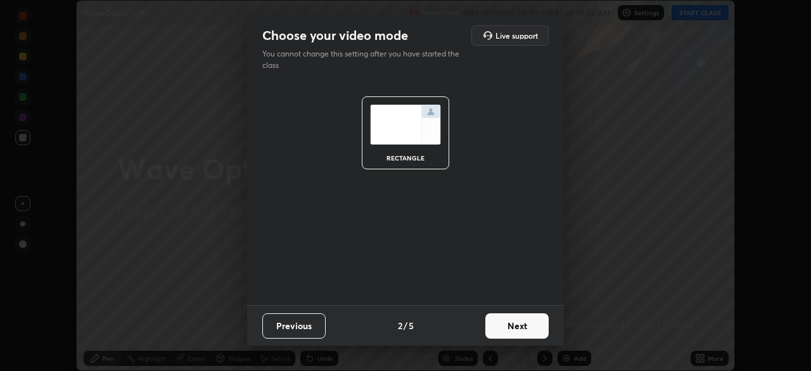 Image resolution: width=811 pixels, height=371 pixels. I want to click on p: You cannot change this setting after you have started the class, so click(365, 60).